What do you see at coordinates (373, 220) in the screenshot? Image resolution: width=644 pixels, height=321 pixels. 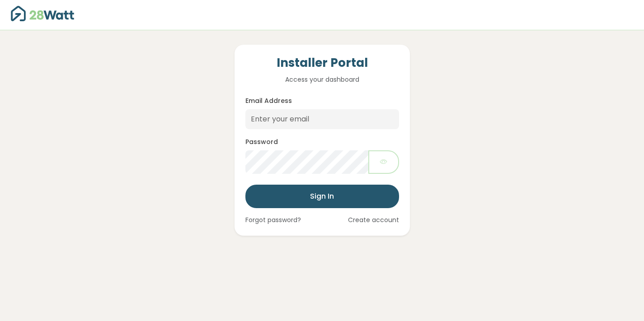 I see `a: Create account` at bounding box center [373, 220].